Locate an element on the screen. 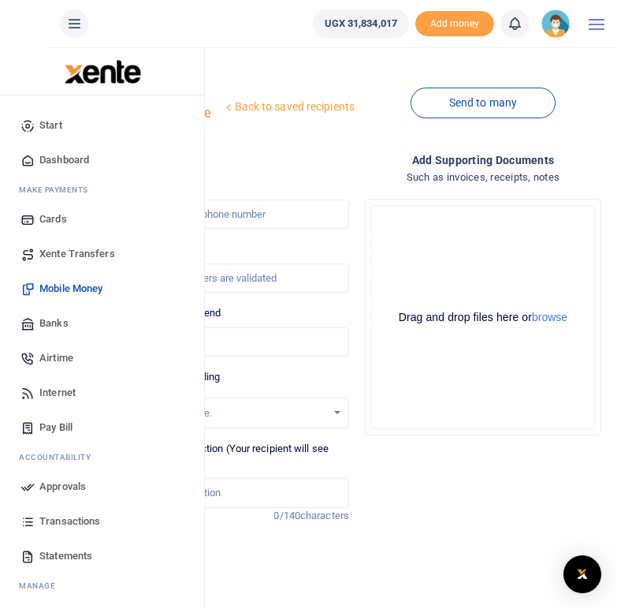 The image size is (617, 609). a: Mobile Money is located at coordinates (102, 289).